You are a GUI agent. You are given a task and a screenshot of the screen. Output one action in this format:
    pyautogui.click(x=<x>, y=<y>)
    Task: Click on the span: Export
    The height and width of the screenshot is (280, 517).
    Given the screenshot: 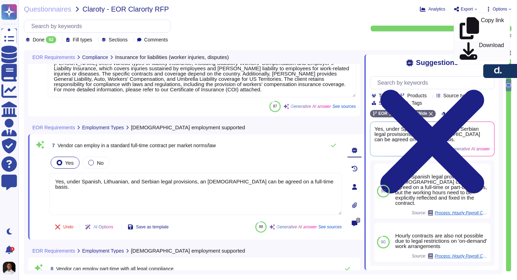 What is the action you would take?
    pyautogui.click(x=466, y=9)
    